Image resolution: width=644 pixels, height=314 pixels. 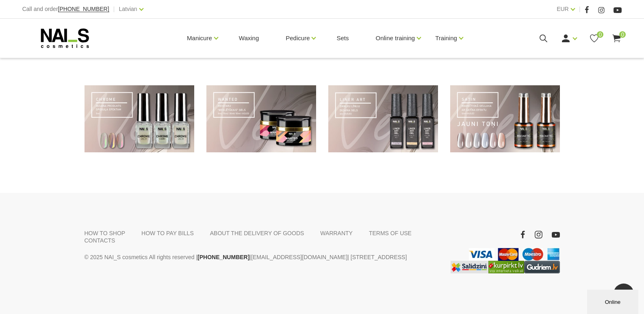 I want to click on font: HOW TO SHOP, so click(x=105, y=233).